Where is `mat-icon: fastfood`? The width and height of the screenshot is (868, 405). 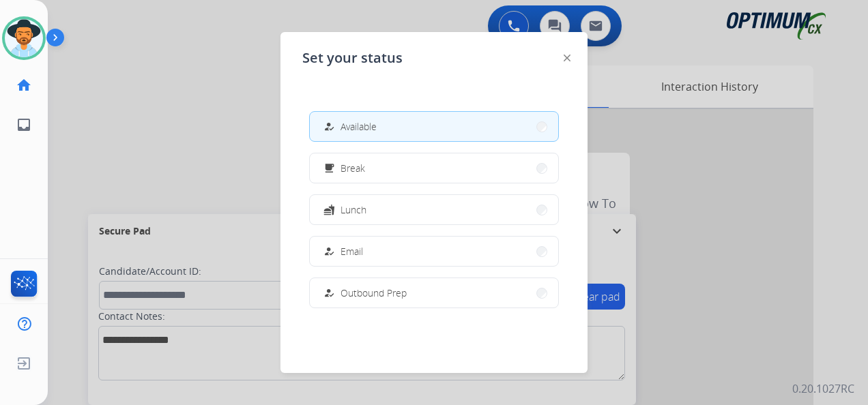 mat-icon: fastfood is located at coordinates (329, 210).